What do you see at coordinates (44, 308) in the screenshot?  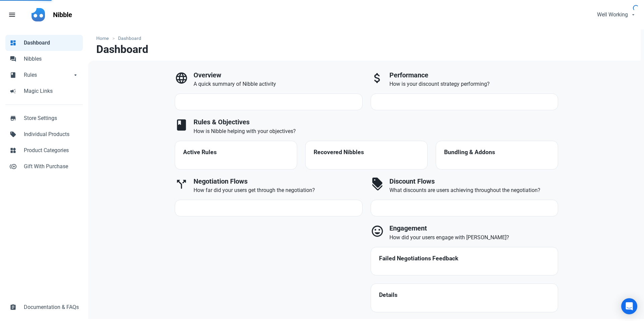 I see `a: assignmentDocumentation & FAQs` at bounding box center [44, 308].